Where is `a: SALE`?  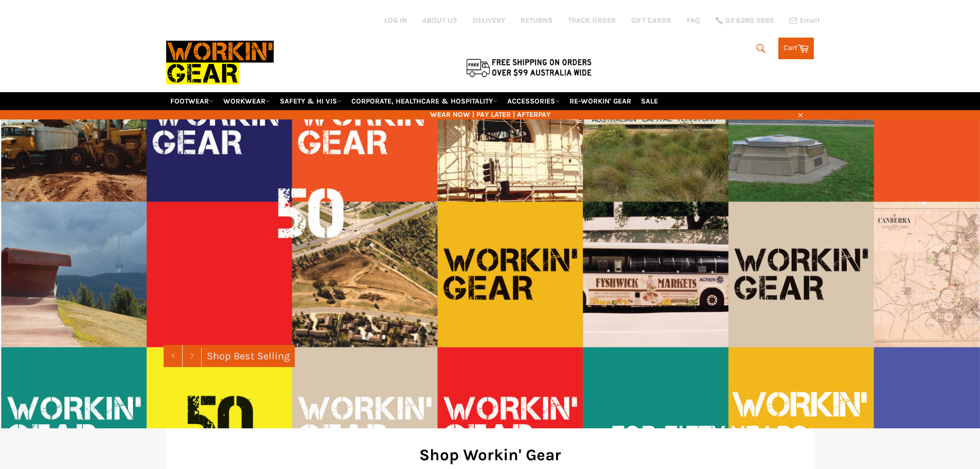
a: SALE is located at coordinates (649, 101).